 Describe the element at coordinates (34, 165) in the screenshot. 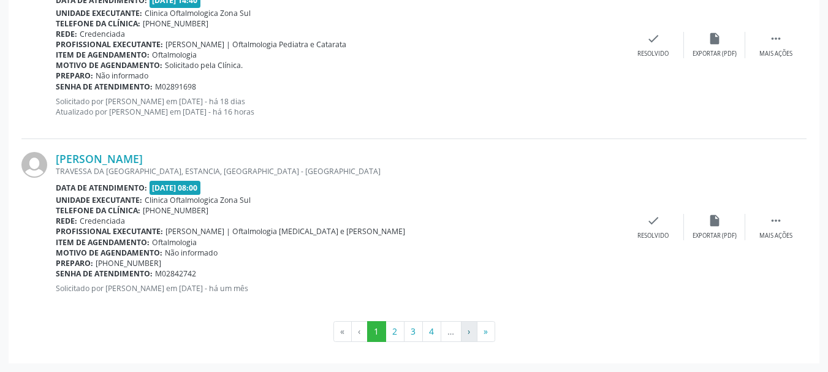

I see `img: img` at that location.